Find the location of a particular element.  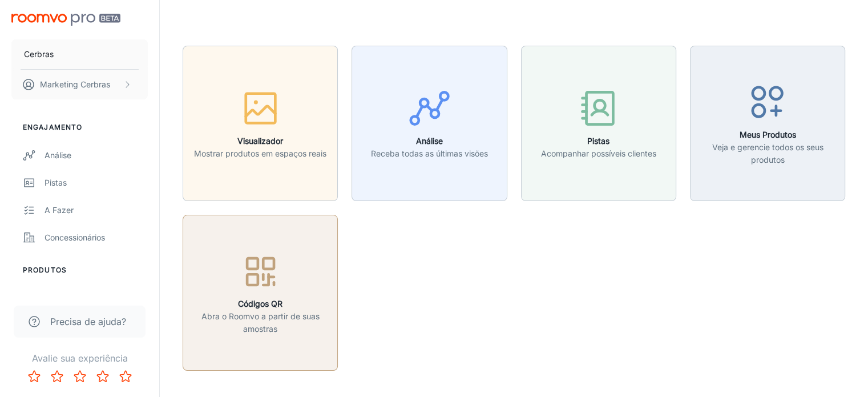

font: Abra o Roomvo a partir de suas amostras is located at coordinates (260, 323).